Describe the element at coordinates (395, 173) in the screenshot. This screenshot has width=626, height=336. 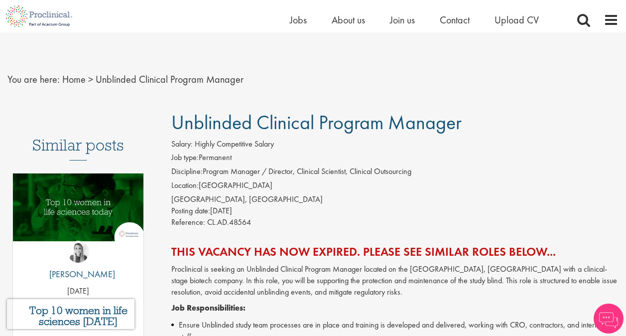
I see `li: Program Manager / Director, Clinical Scientist, Clinical Outsourcing` at that location.